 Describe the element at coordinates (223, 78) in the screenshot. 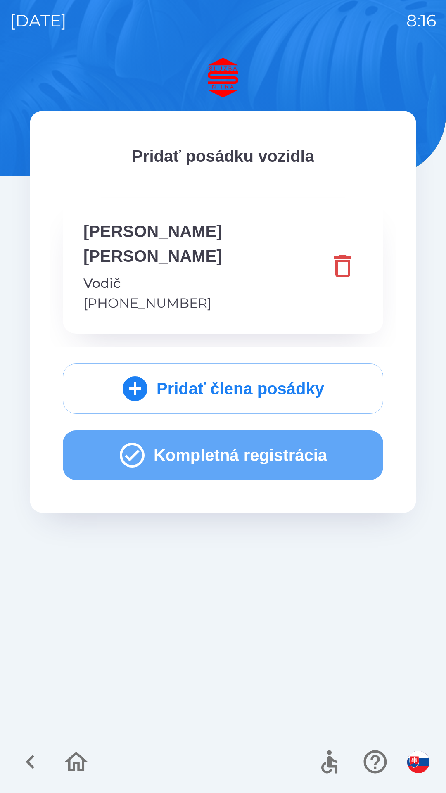

I see `img: Logo` at that location.